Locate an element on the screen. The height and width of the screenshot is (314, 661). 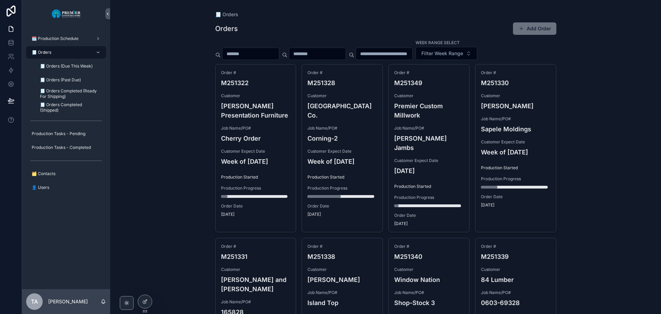
h4: M251330 is located at coordinates (516, 83).